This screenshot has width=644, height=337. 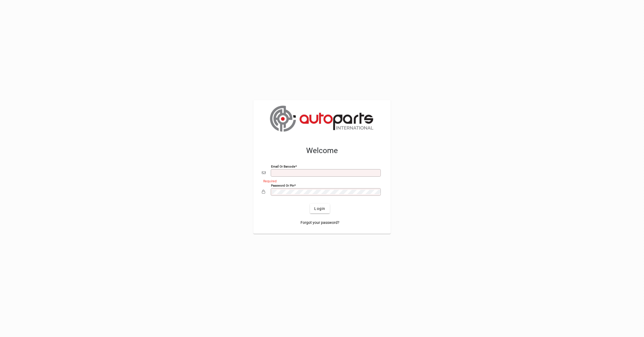 What do you see at coordinates (320, 208) in the screenshot?
I see `span: Login` at bounding box center [320, 208].